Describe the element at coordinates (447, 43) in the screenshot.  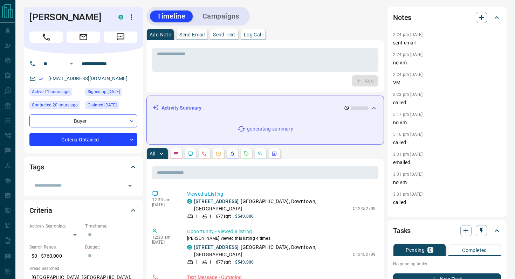
I see `p: sent email` at that location.